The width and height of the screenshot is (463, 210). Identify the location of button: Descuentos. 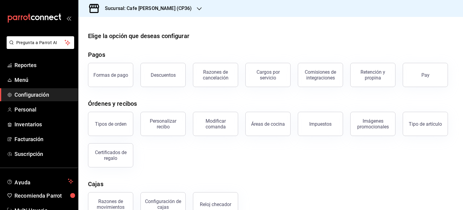
(163, 75).